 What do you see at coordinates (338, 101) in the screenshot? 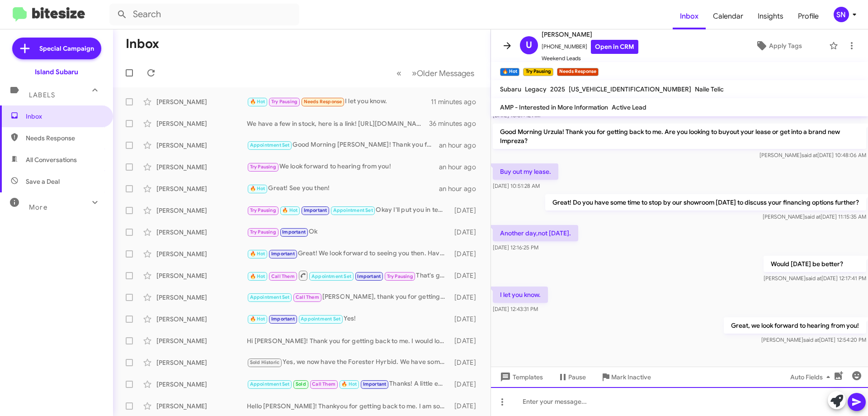
I see `div: I let you know.` at bounding box center [338, 101].